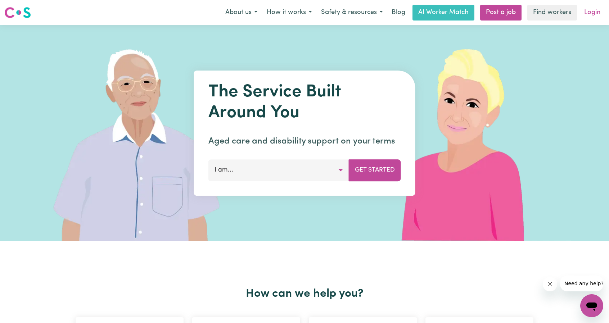 This screenshot has height=323, width=609. I want to click on p: Aged care and disability support on your terms, so click(305, 142).